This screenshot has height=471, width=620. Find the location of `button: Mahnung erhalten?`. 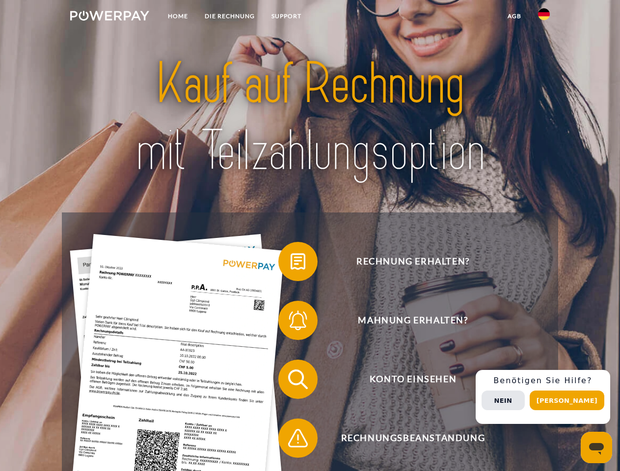

button: Mahnung erhalten? is located at coordinates (406, 320).